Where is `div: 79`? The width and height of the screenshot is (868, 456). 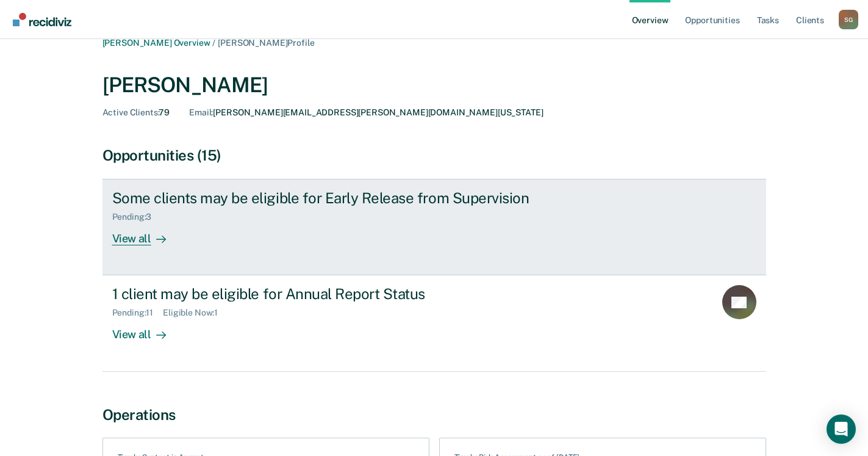
div: 79 is located at coordinates (136, 112).